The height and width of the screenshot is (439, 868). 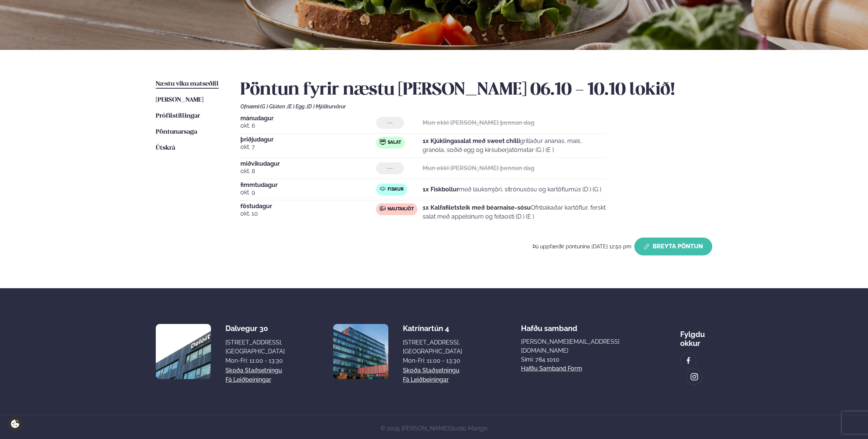 What do you see at coordinates (468, 428) in the screenshot?
I see `span: Studio Mango` at bounding box center [468, 428].